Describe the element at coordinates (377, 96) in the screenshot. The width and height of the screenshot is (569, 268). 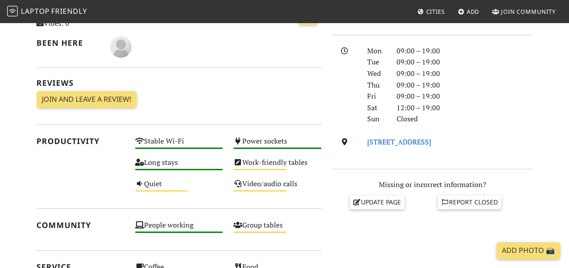
I see `div: Fri` at that location.